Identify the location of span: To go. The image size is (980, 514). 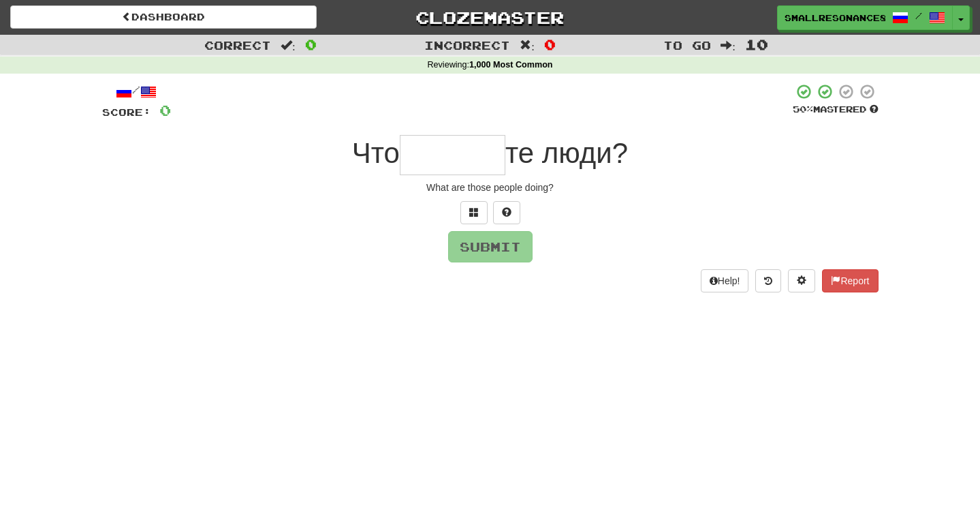
(687, 45).